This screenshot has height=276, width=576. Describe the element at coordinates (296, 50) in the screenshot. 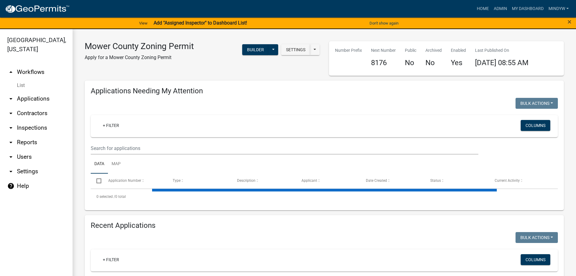

I see `button: Settings` at that location.